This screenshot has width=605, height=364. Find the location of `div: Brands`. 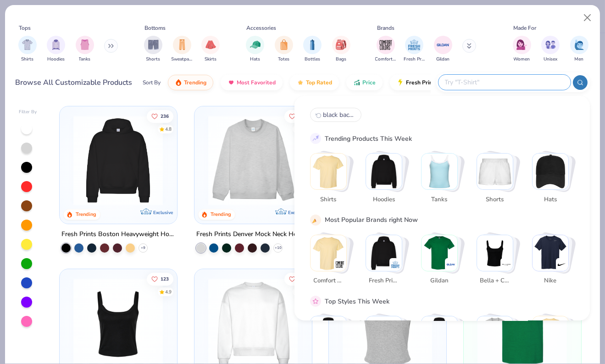

div: Brands is located at coordinates (386, 28).